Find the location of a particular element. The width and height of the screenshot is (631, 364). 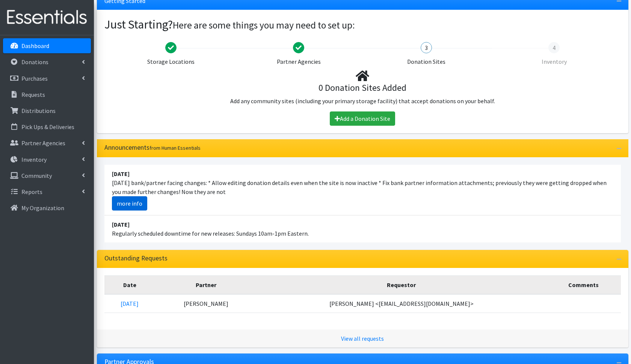

a: Add a Donation Site is located at coordinates (363, 119).